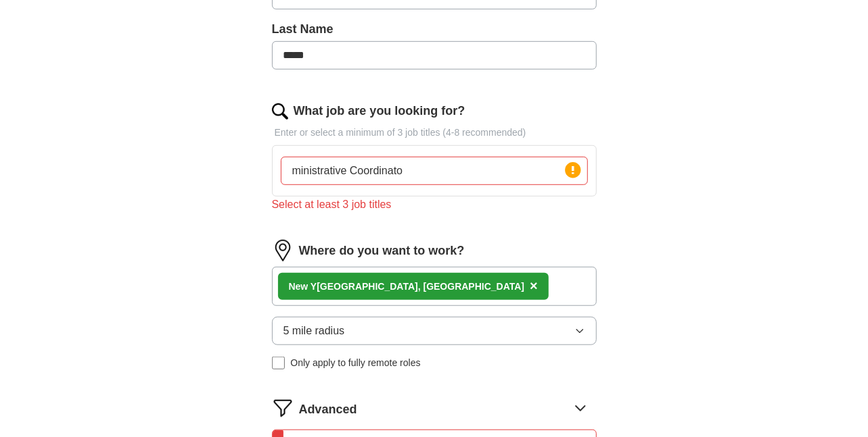 The height and width of the screenshot is (437, 868). Describe the element at coordinates (328, 409) in the screenshot. I see `span: Advanced` at that location.